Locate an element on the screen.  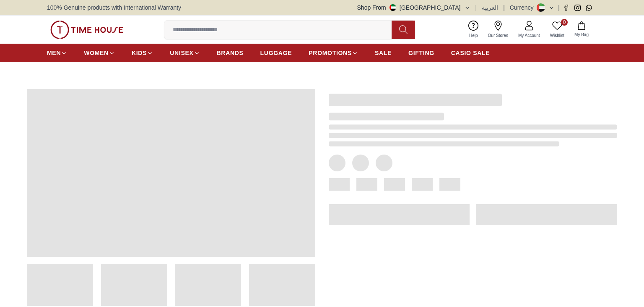
span: CASIO SALE is located at coordinates (470, 53).